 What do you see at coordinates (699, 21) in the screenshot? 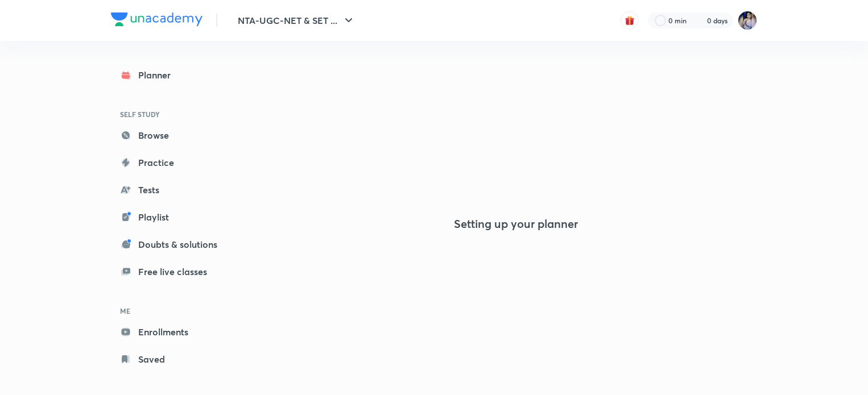
I see `img: streak` at bounding box center [699, 21].